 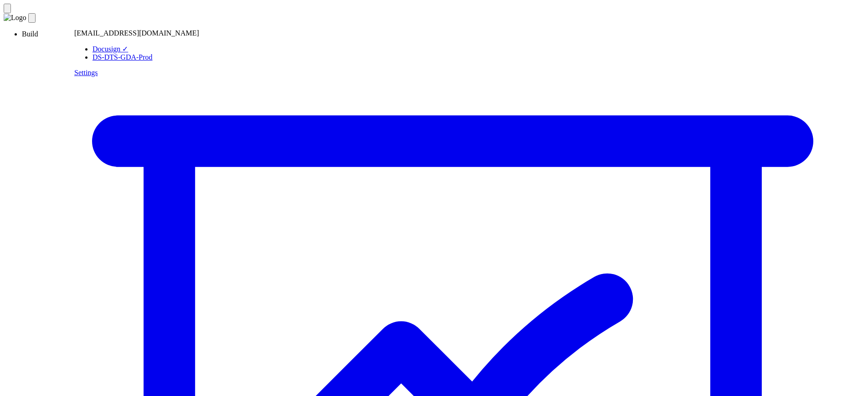 What do you see at coordinates (15, 18) in the screenshot?
I see `img: Logo` at bounding box center [15, 18].